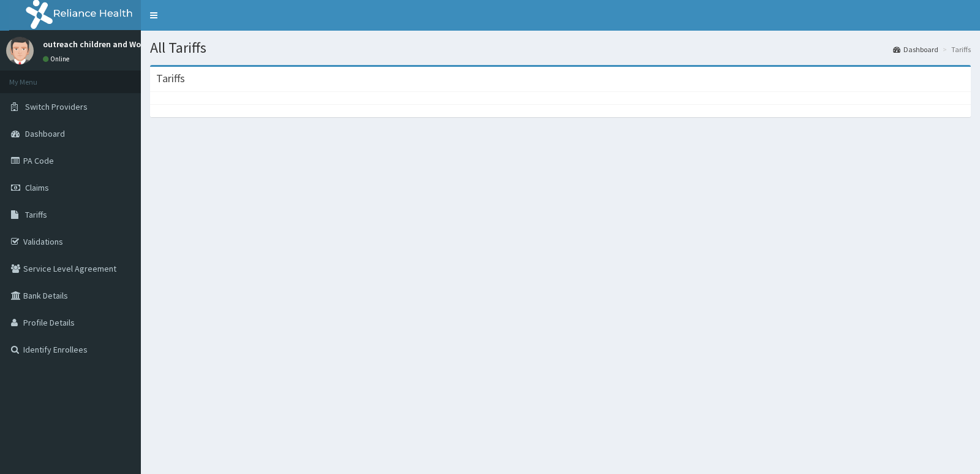 This screenshot has width=980, height=474. Describe the element at coordinates (36, 215) in the screenshot. I see `span: Tariffs` at that location.